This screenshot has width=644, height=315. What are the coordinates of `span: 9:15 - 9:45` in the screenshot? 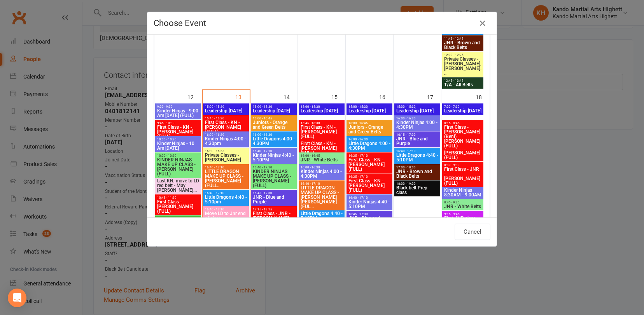 It's located at (463, 214).